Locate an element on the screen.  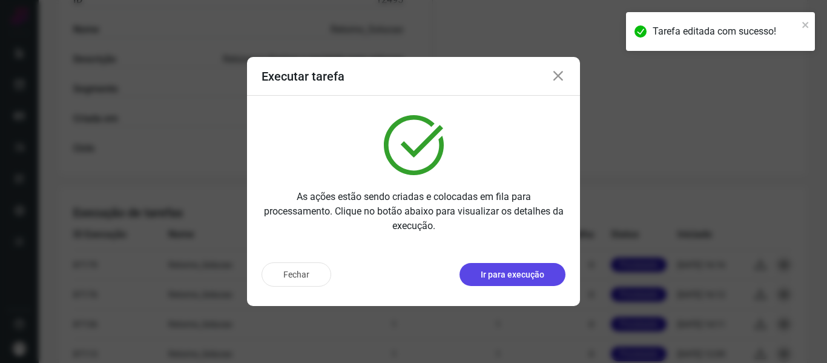
button: Ir para execução is located at coordinates (512, 274).